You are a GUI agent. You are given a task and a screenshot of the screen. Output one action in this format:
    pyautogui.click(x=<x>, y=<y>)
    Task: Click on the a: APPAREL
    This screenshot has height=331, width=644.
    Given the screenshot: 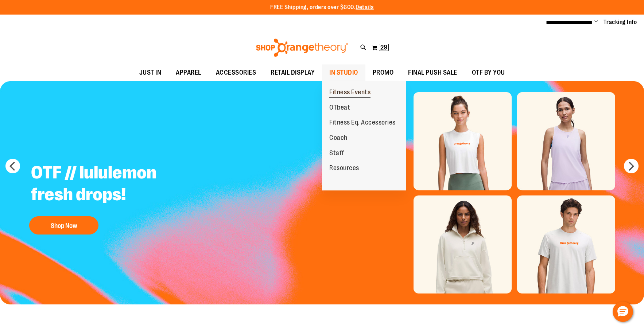 What is the action you would take?
    pyautogui.click(x=188, y=73)
    